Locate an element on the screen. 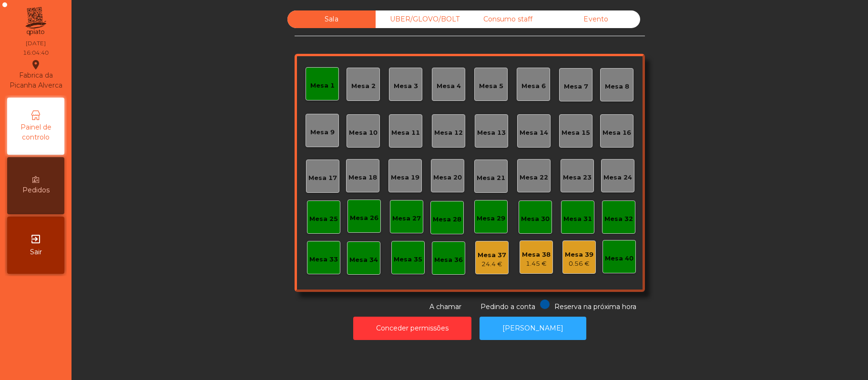 This screenshot has height=380, width=868. div: Mesa 19 is located at coordinates (405, 178).